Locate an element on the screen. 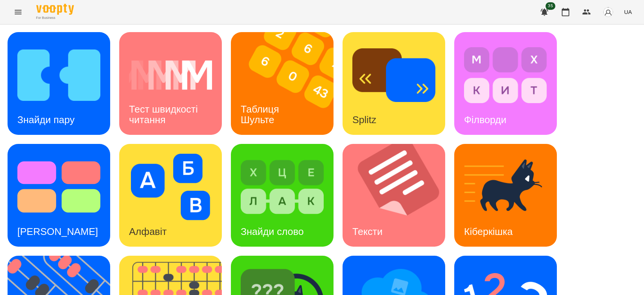 This screenshot has width=644, height=295. h3: Тексти is located at coordinates (367, 231).